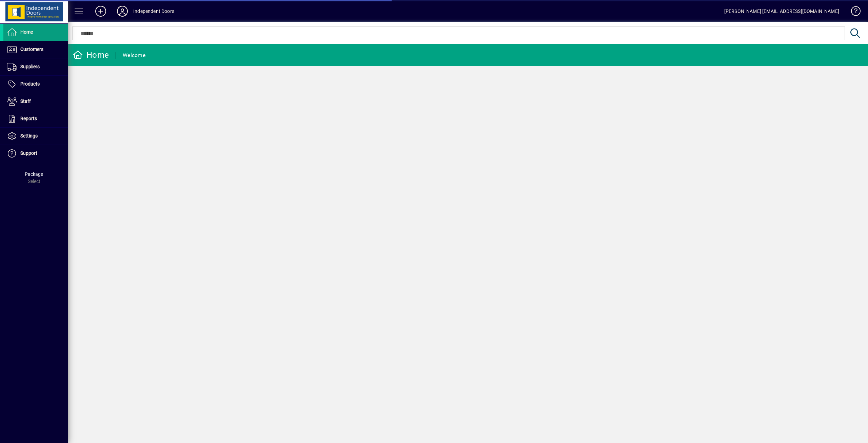 The height and width of the screenshot is (443, 868). Describe the element at coordinates (32, 49) in the screenshot. I see `span: Customers` at that location.